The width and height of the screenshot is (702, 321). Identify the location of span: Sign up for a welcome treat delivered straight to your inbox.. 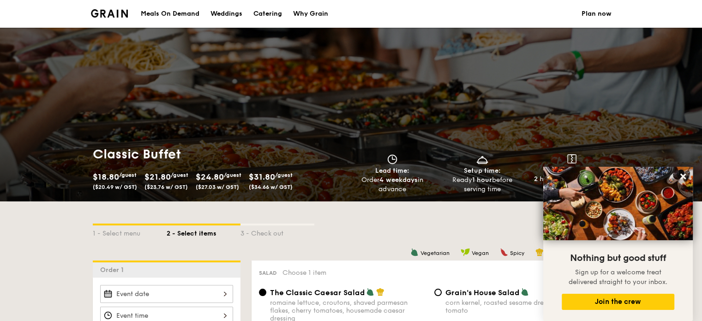
(618, 277).